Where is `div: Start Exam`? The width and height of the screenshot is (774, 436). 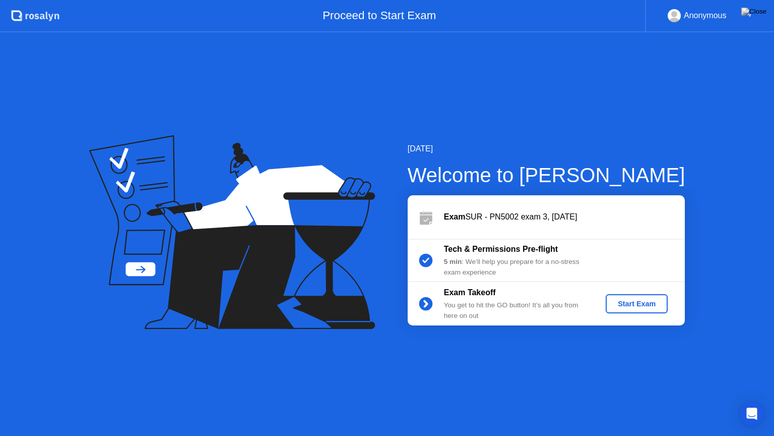 div: Start Exam is located at coordinates (637, 304).